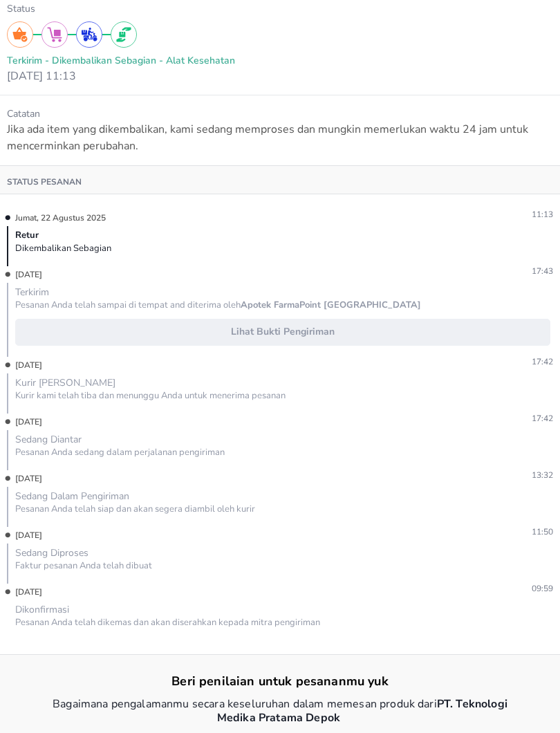 The width and height of the screenshot is (560, 733). I want to click on p: Bagaimana pengalamanmu secara keseluruhan dalam memesan produk dari, so click(280, 711).